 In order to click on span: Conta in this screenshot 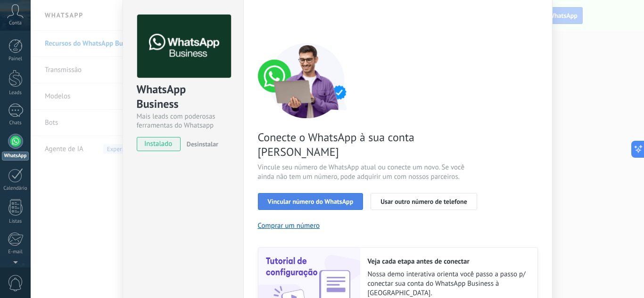, I will do `click(15, 23)`.